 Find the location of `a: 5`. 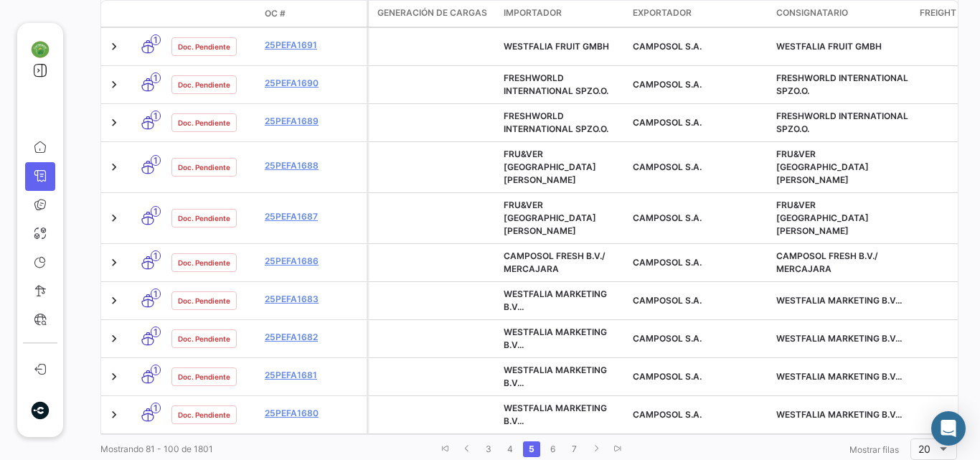

a: 5 is located at coordinates (532, 449).